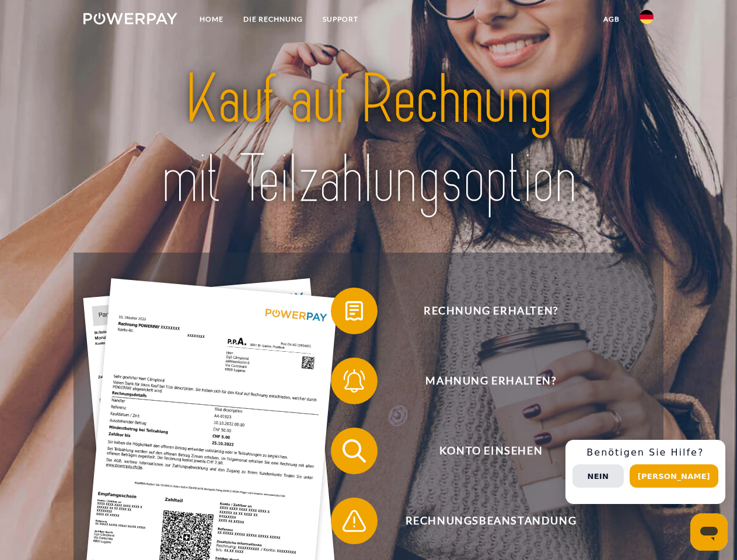  What do you see at coordinates (490, 520) in the screenshot?
I see `span: Rechnungsbeanstandung` at bounding box center [490, 520].